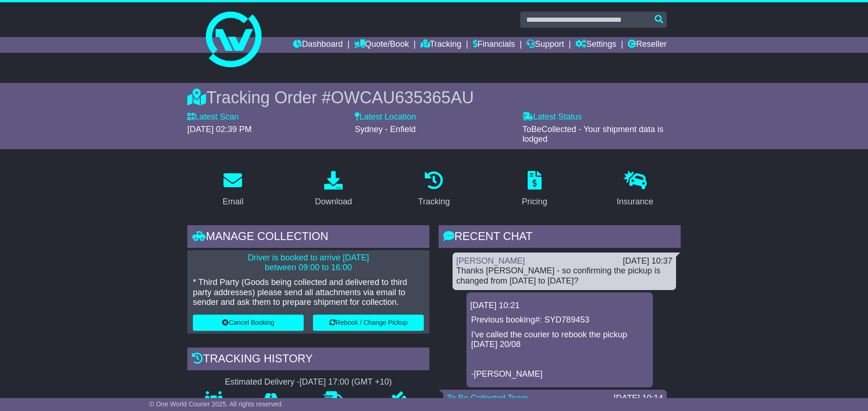 This screenshot has width=868, height=411. What do you see at coordinates (403, 97) in the screenshot?
I see `span: OWCAU635365AU` at bounding box center [403, 97].